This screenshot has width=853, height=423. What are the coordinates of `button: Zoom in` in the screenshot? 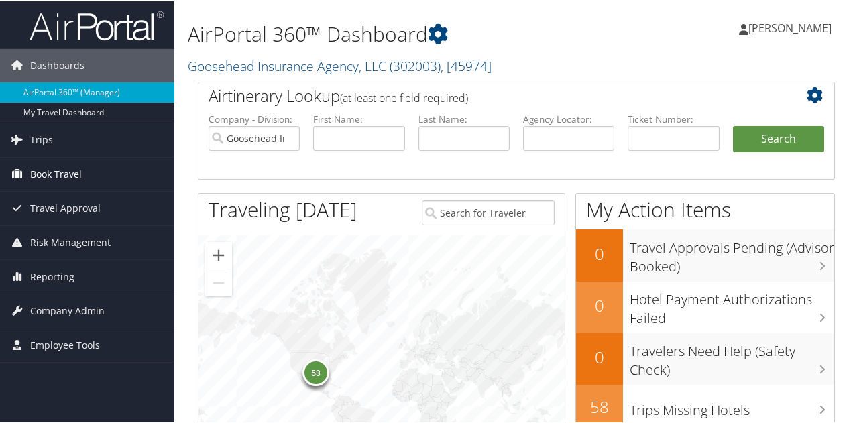 It's located at (219, 254).